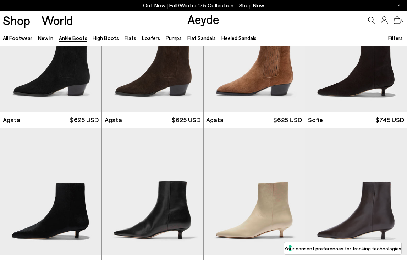  I want to click on a: All Footwear, so click(17, 38).